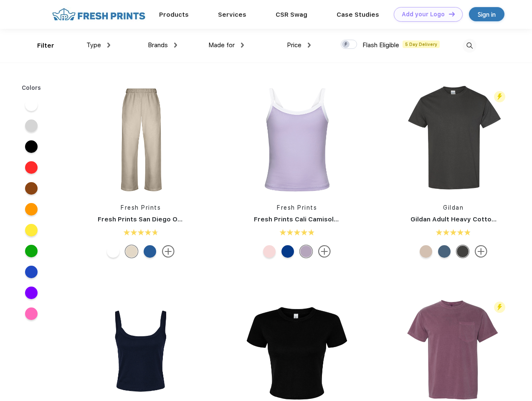 This screenshot has height=401, width=532. Describe the element at coordinates (93, 45) in the screenshot. I see `span: Type` at that location.